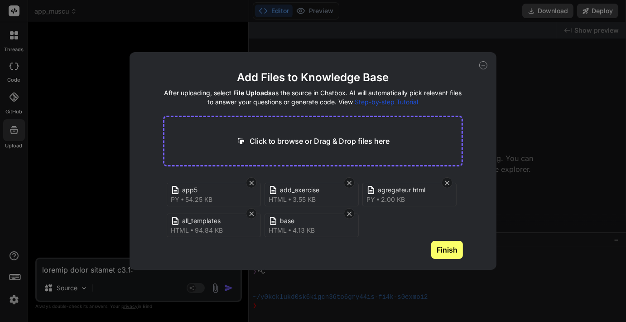 The height and width of the screenshot is (322, 626). Describe the element at coordinates (304, 199) in the screenshot. I see `span: 3.55 KB` at that location.